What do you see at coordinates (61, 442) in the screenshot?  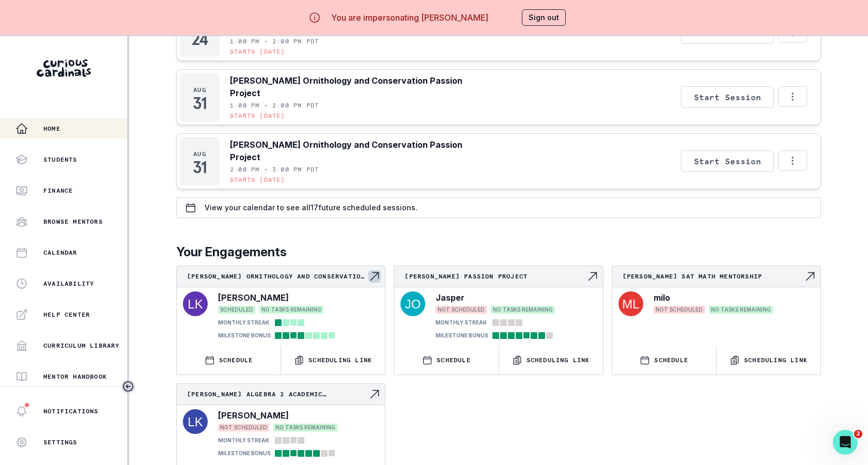 I see `p: Settings` at bounding box center [61, 442].